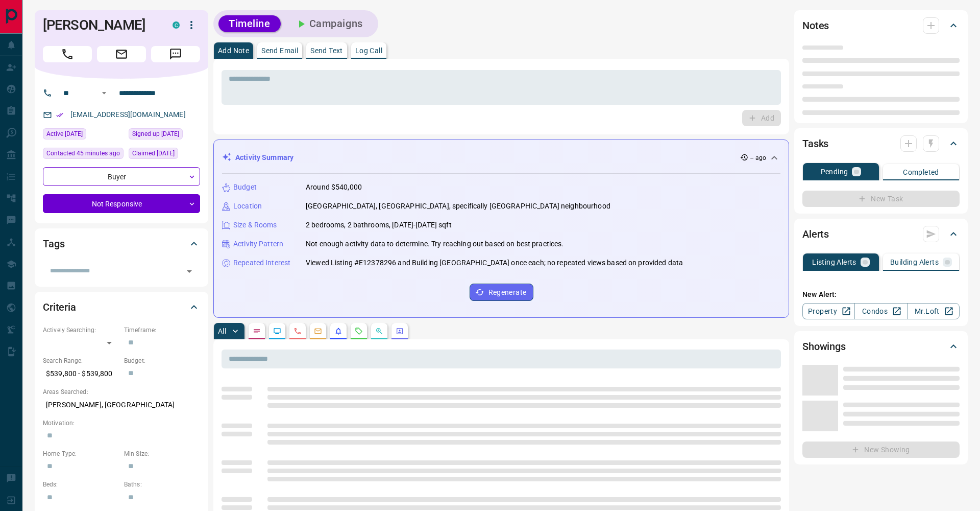 The image size is (980, 511). What do you see at coordinates (161, 330) in the screenshot?
I see `p: Timeframe:` at bounding box center [161, 330].